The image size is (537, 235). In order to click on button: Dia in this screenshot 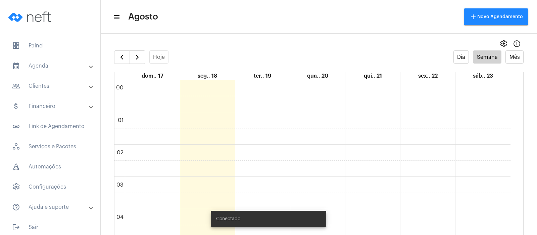, I will do `click(461, 57)`.